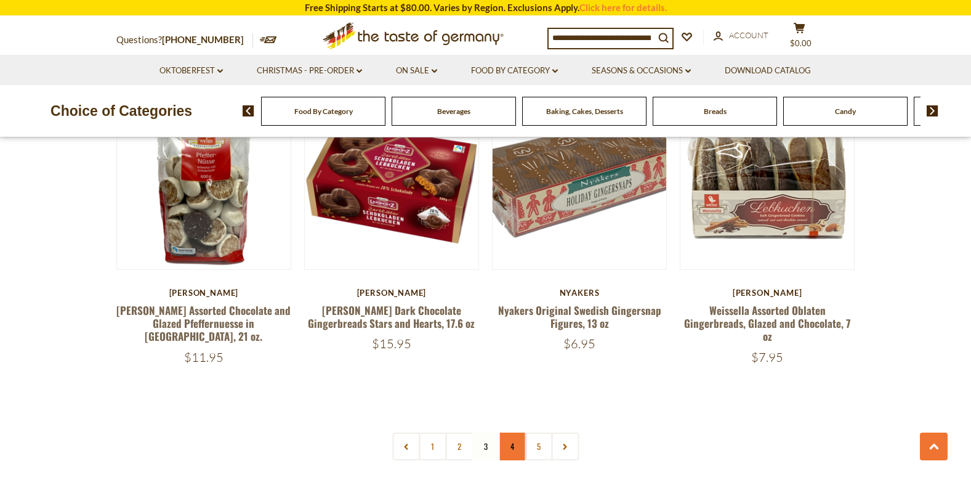  Describe the element at coordinates (767, 323) in the screenshot. I see `a: Weissella Assorted Oblaten Gingerbreads, Glazed and Chocolate, 7 oz` at that location.